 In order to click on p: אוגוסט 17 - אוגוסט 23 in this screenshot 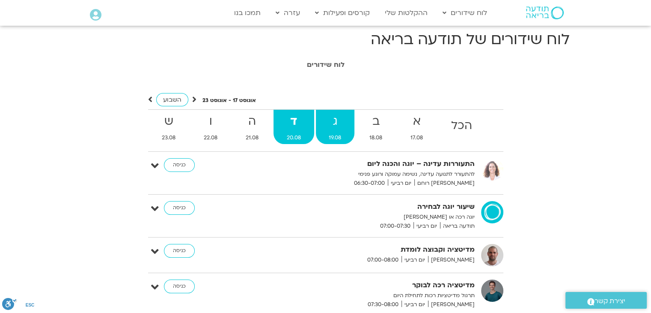, I will do `click(229, 100)`.